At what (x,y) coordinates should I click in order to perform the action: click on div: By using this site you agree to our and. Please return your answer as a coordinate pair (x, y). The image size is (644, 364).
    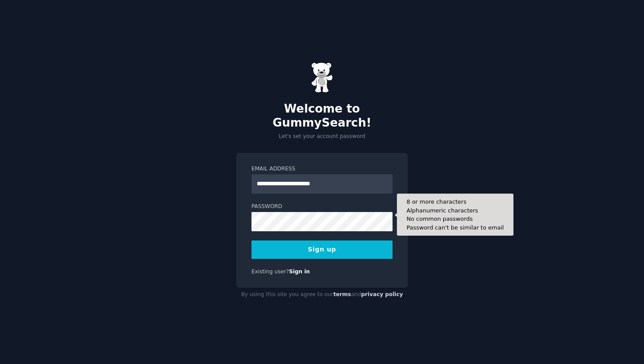
    Looking at the image, I should click on (322, 295).